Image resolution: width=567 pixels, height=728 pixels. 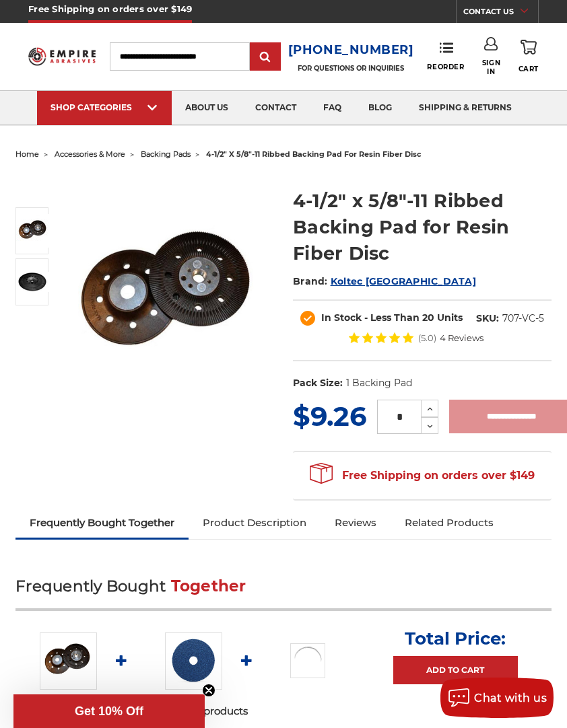 What do you see at coordinates (102, 523) in the screenshot?
I see `a: Frequently Bought Together` at bounding box center [102, 523].